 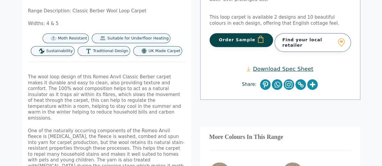 What do you see at coordinates (301, 85) in the screenshot?
I see `a: Copy Link` at bounding box center [301, 85].